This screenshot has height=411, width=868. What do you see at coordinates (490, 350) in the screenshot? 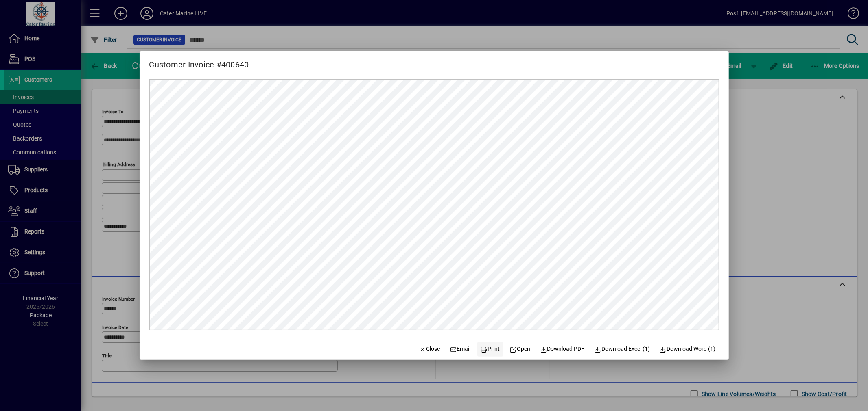
I see `button: Print` at bounding box center [490, 350].